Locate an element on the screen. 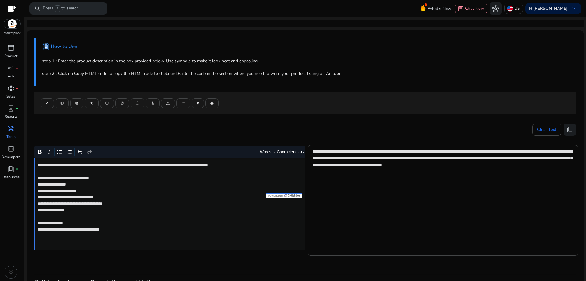 The height and width of the screenshot is (281, 586). span: search is located at coordinates (38, 9).